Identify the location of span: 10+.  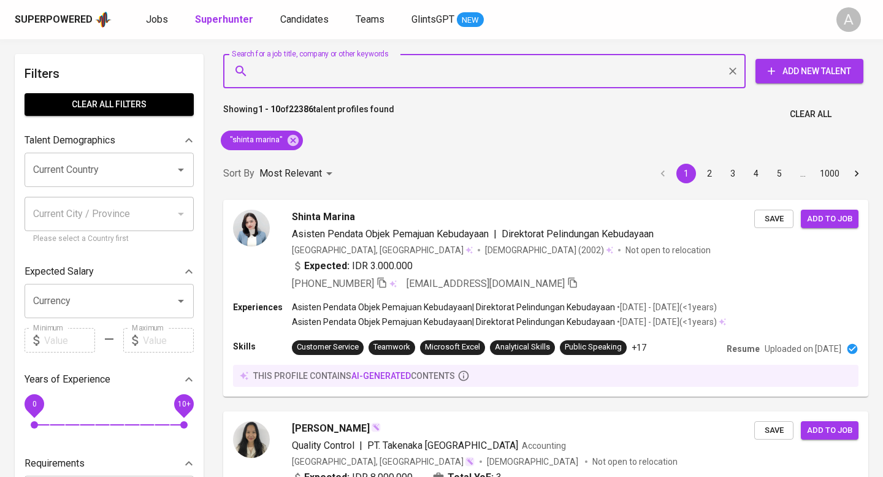
(183, 404).